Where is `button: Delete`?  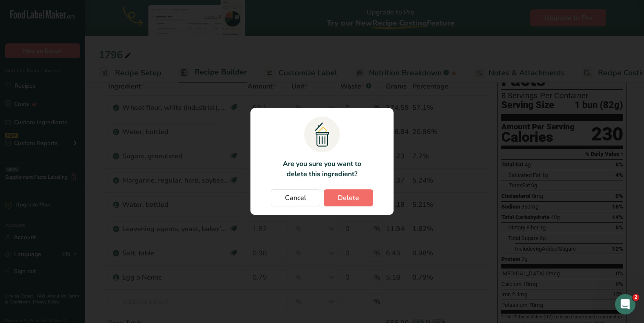 button: Delete is located at coordinates (349, 198).